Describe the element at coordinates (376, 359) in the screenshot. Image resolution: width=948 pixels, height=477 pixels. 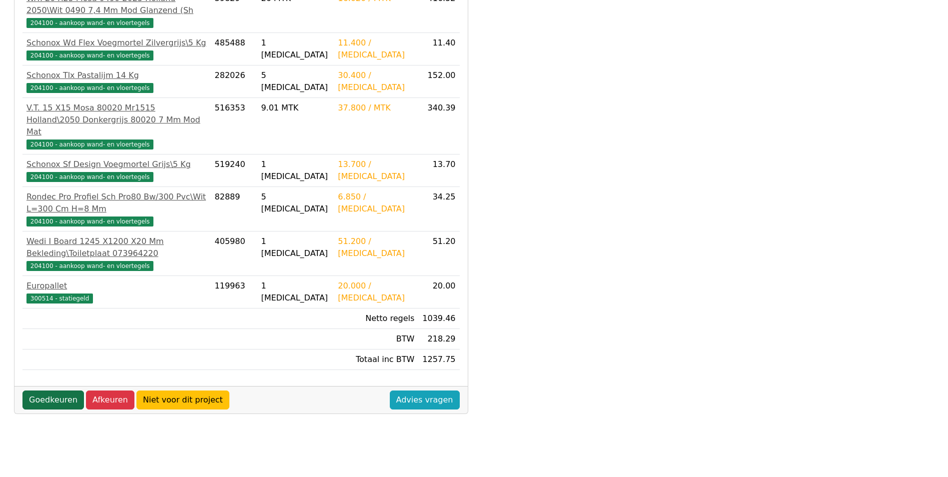
I see `td: Totaal inc BTW` at that location.